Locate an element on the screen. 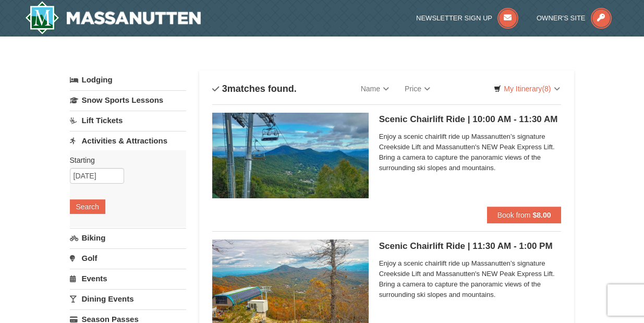  a: Newsletter Sign Up is located at coordinates (467, 18).